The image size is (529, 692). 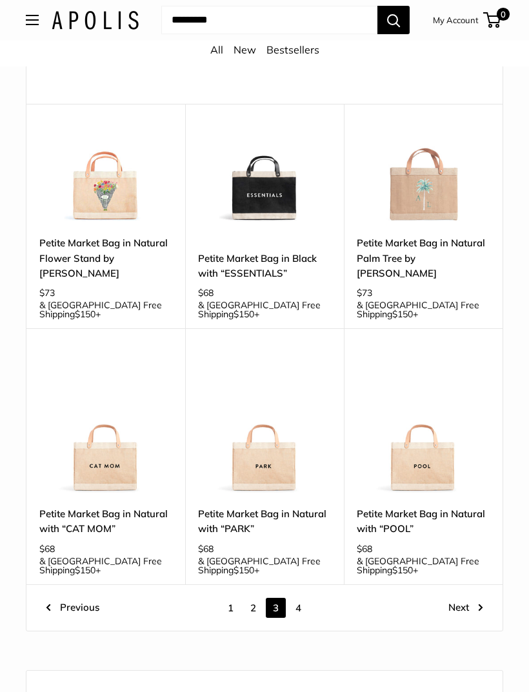 I want to click on img: Petite Market Bag in Black with “ESSENTIALS”, so click(x=264, y=157).